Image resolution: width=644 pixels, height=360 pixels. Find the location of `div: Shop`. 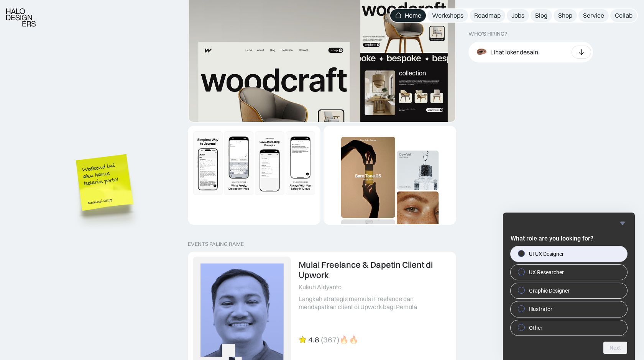

div: Shop is located at coordinates (565, 15).